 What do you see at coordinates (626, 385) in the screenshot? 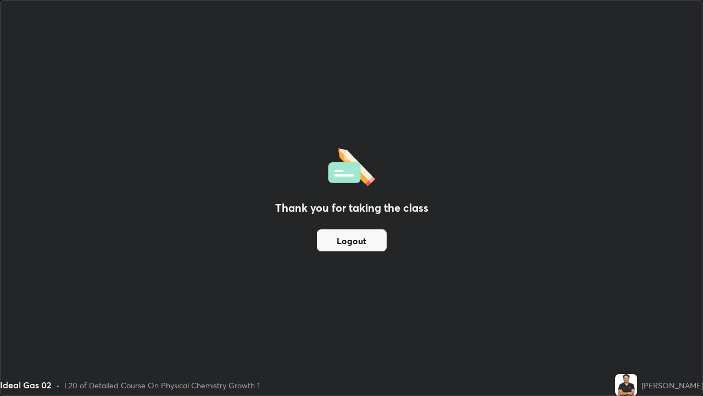
I see `img: 61b8cc34d08742a995870d73e30419f3.jpg` at bounding box center [626, 385].